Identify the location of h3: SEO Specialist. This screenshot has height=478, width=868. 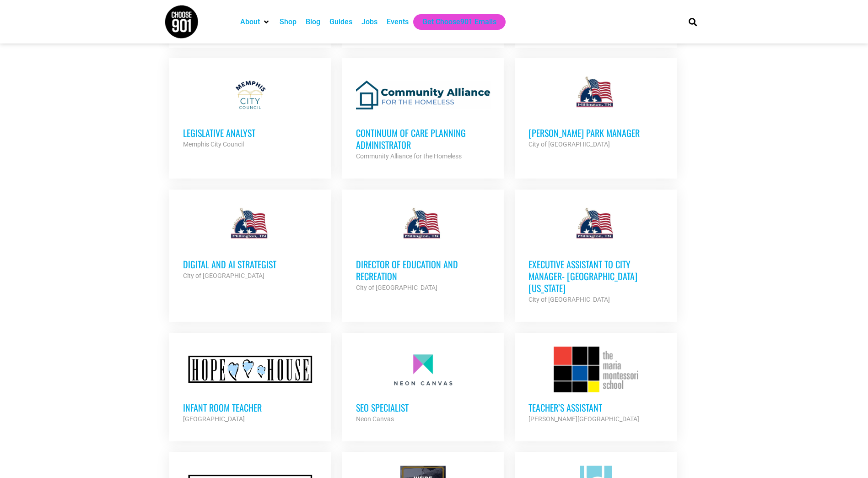
(423, 407).